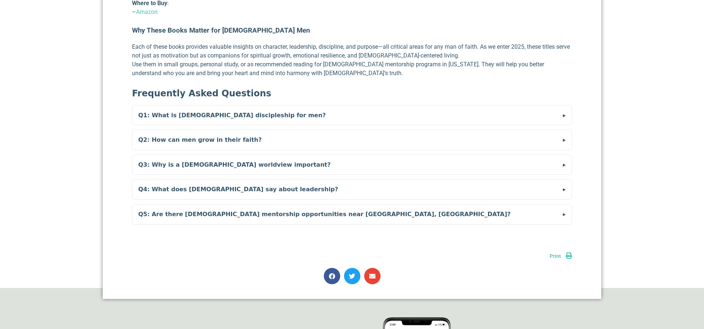 The height and width of the screenshot is (329, 704). I want to click on h2: Frequently Asked Questions, so click(352, 93).